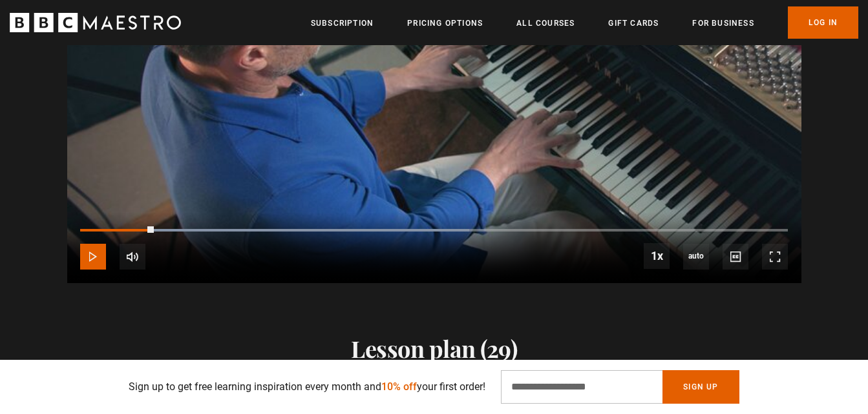 This screenshot has height=414, width=868. I want to click on h2: Lesson plan (29), so click(434, 349).